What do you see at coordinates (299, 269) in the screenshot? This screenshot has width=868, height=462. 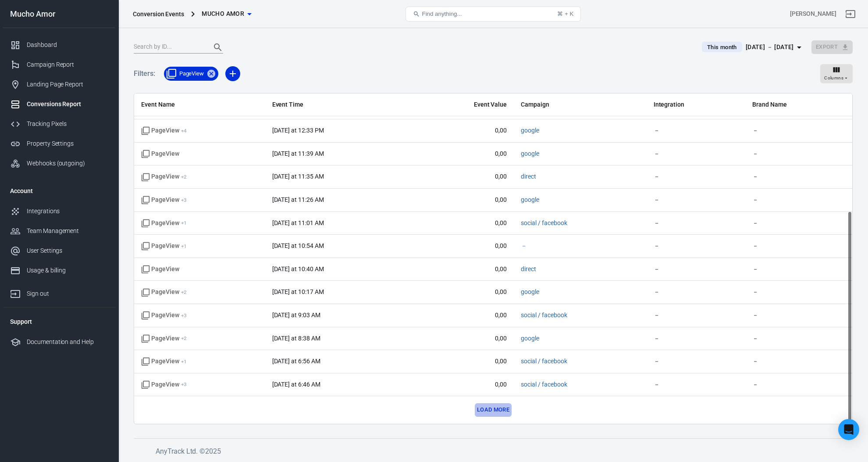 I see `time: 2025-10-08T10:40:05+02:00` at bounding box center [299, 269].